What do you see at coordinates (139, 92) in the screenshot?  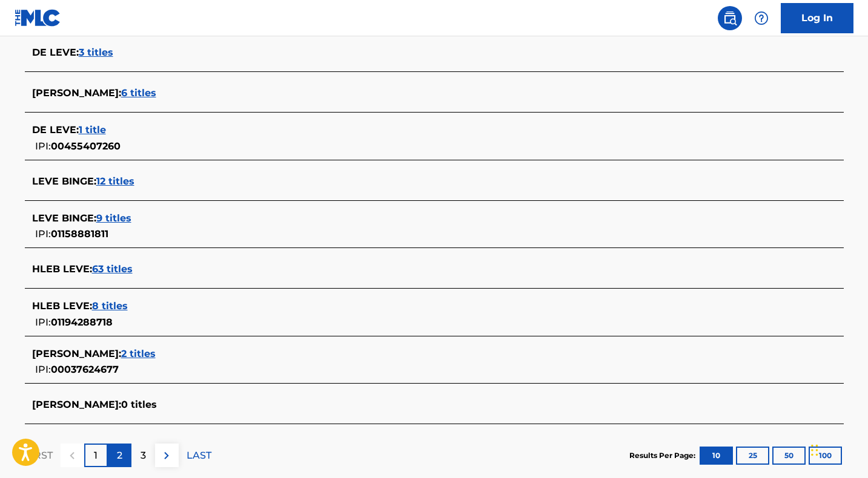 I see `span: 6 titles` at bounding box center [139, 92].